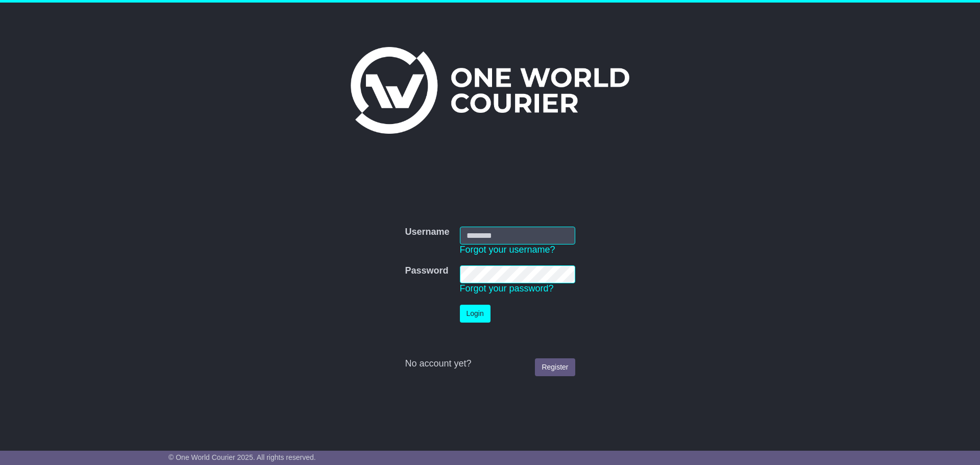 The width and height of the screenshot is (980, 465). What do you see at coordinates (427, 232) in the screenshot?
I see `label: Username` at bounding box center [427, 232].